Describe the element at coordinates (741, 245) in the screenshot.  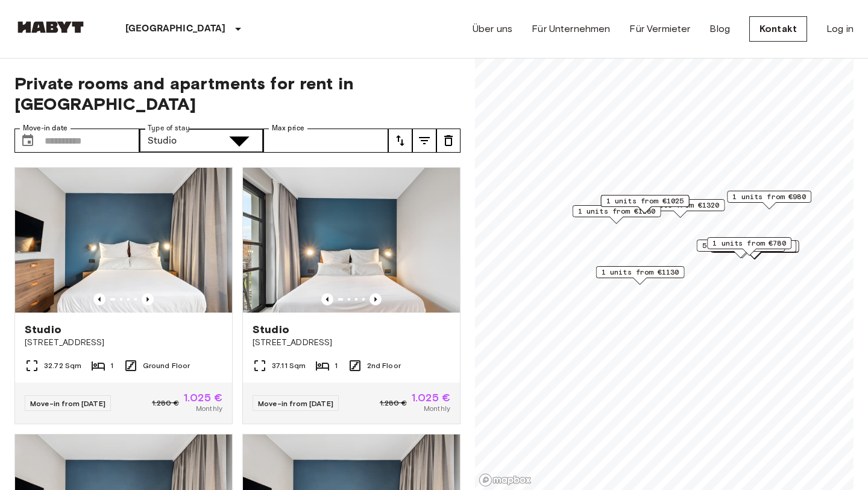
I see `span: 5 units from €1085` at that location.